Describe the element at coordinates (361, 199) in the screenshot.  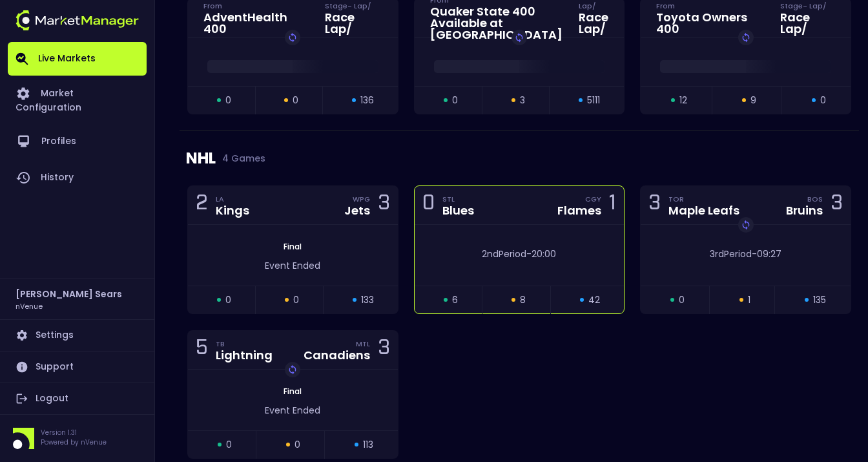
I see `div: WPG` at that location.